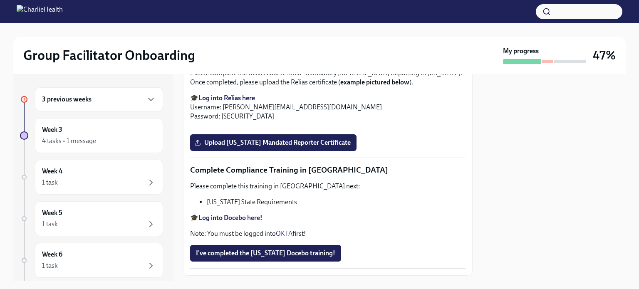 This screenshot has width=639, height=289. I want to click on a: Log into Docebo here!, so click(230, 217).